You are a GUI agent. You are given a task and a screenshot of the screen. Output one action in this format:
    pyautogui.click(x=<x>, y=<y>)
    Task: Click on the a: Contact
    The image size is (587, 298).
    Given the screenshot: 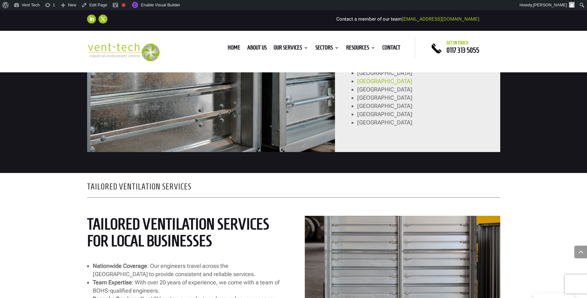 What is the action you would take?
    pyautogui.click(x=391, y=49)
    